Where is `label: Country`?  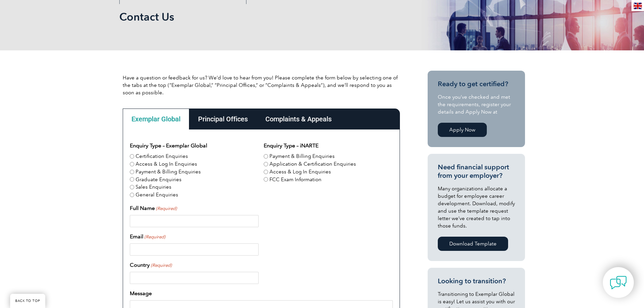 label: Country is located at coordinates (151, 265).